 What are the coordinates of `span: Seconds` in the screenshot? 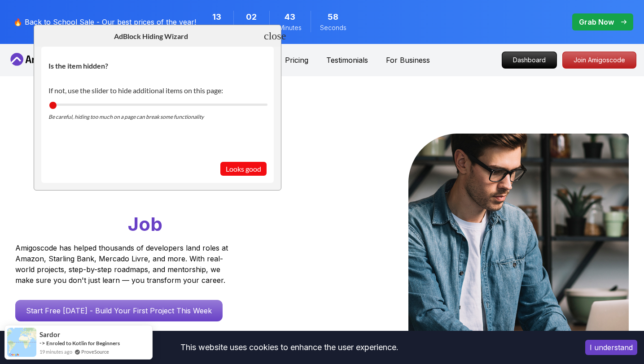 It's located at (333, 28).